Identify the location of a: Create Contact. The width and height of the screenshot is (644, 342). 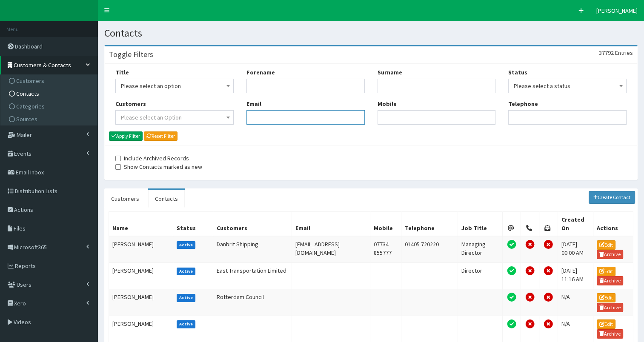
(612, 197).